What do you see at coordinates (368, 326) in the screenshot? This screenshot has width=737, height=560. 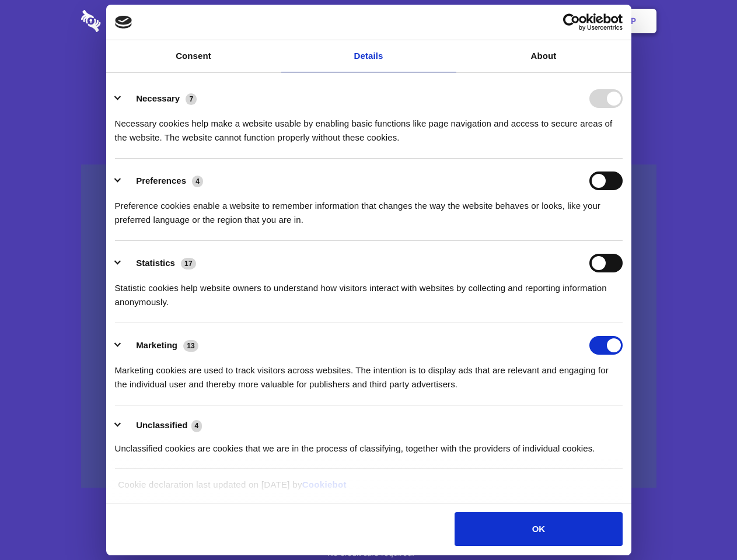 I see `a: Wistia video thumbnail` at bounding box center [368, 326].